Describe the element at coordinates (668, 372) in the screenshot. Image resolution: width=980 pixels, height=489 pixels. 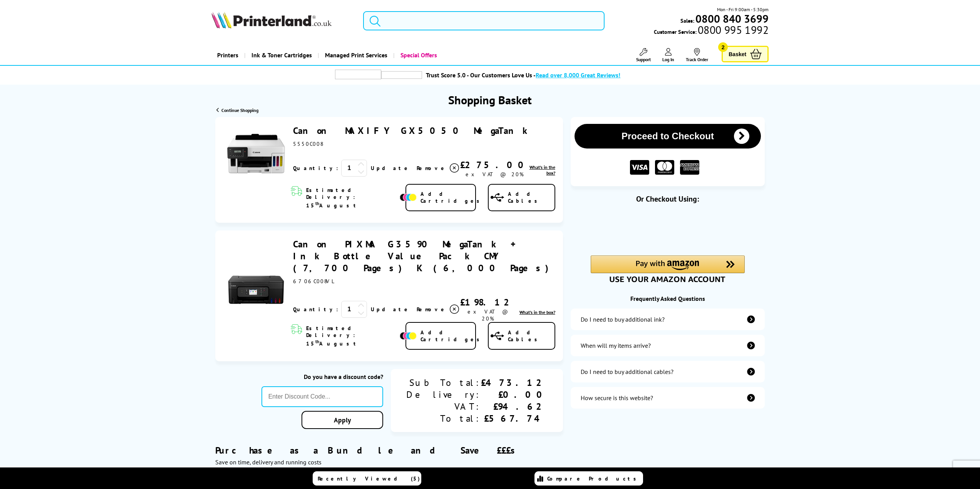
I see `a: additional-cables` at that location.